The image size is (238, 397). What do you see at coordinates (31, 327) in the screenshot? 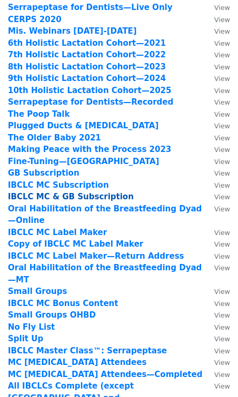
I see `strong: No Fly List` at bounding box center [31, 327].